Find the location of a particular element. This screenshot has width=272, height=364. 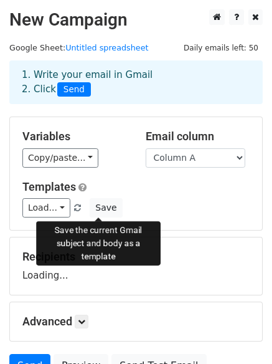

small: Google Sheet: is located at coordinates (79, 47).